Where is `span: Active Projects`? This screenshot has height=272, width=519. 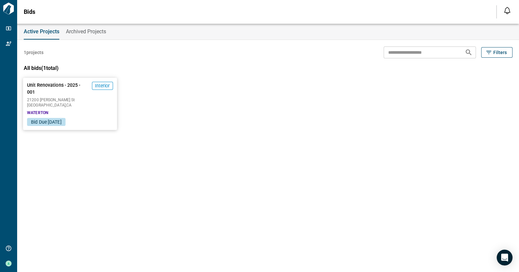 span: Active Projects is located at coordinates (42, 32).